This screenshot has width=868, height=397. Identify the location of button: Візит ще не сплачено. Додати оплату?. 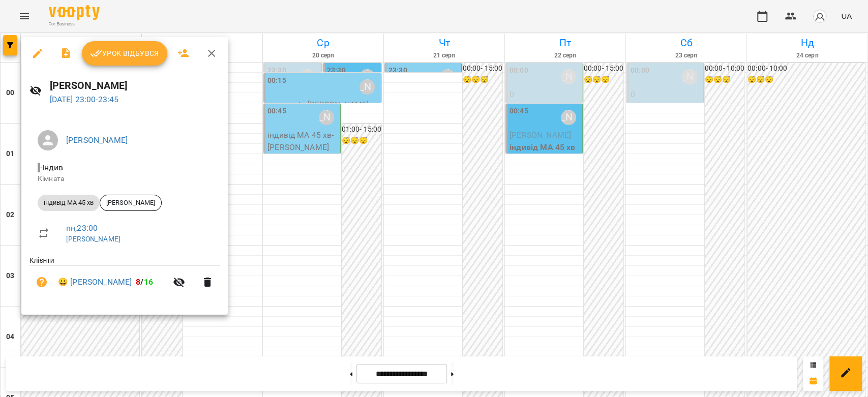
(42, 283).